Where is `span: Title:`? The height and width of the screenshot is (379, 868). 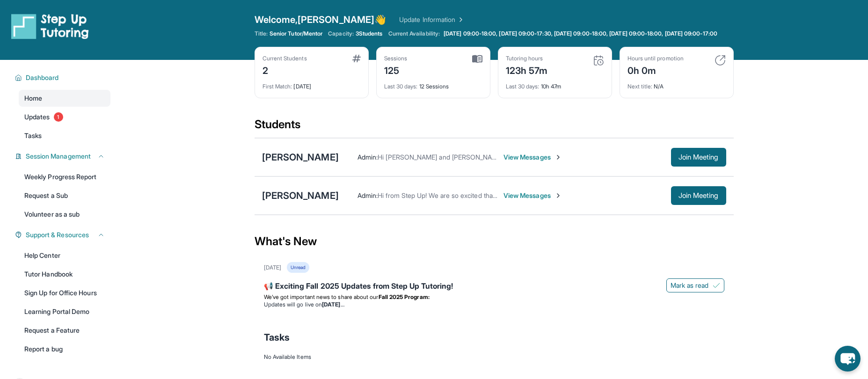
span: Title: is located at coordinates (261, 34).